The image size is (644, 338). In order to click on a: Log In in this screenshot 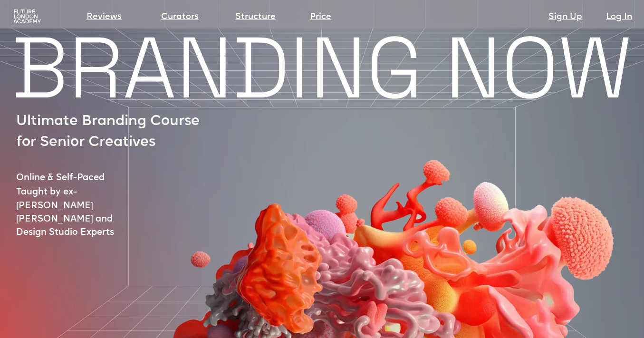, I will do `click(619, 17)`.